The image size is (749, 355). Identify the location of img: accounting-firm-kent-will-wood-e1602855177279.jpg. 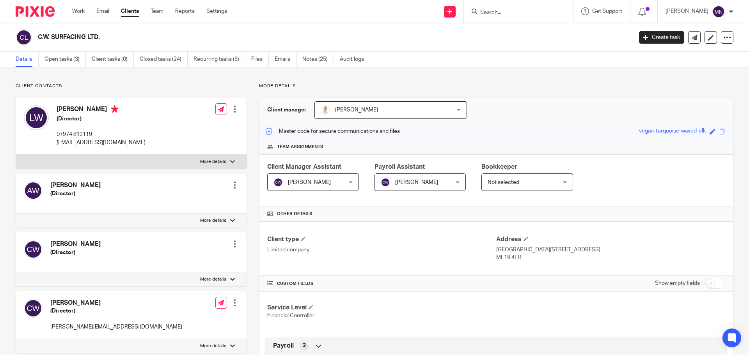
(325, 110).